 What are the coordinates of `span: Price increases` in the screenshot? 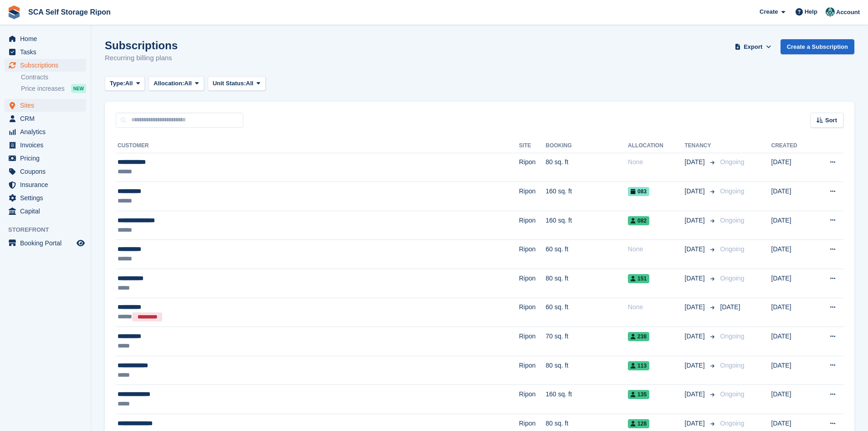 It's located at (43, 88).